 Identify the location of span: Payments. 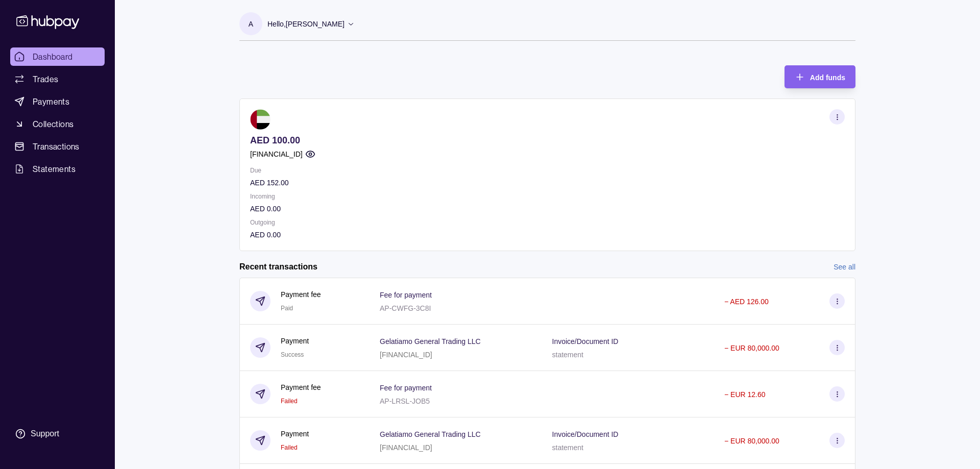
(51, 102).